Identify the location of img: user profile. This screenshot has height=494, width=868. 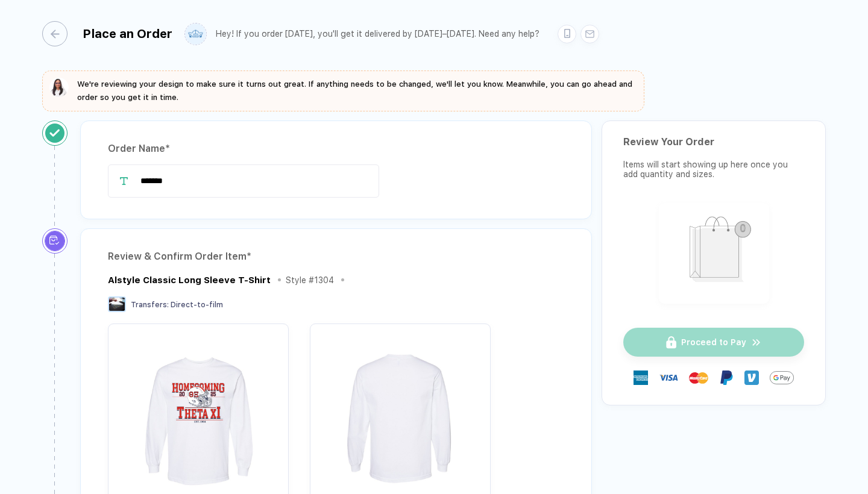
(196, 34).